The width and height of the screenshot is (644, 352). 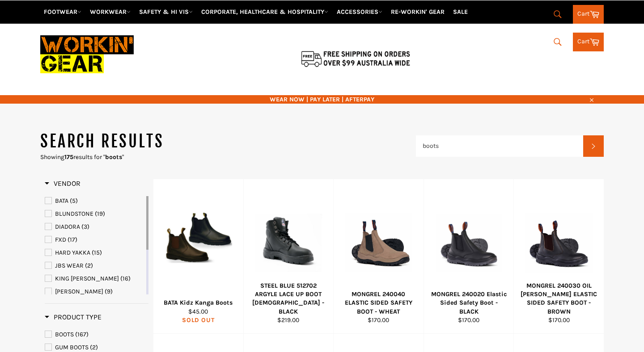 I want to click on a: JBS WEAR, so click(x=95, y=266).